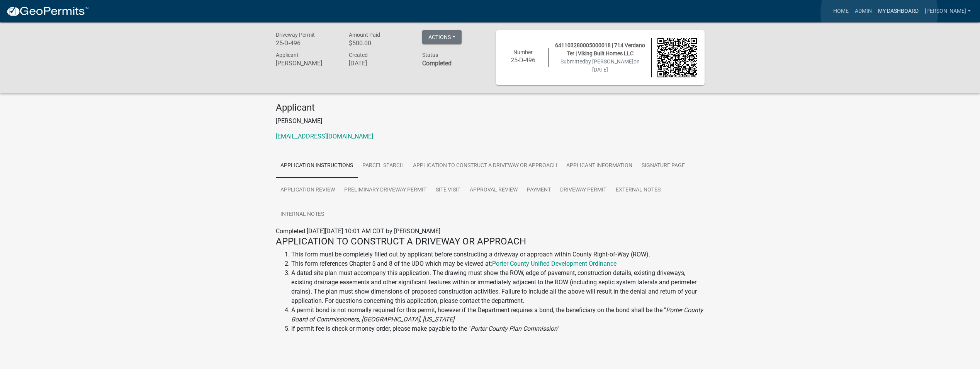  What do you see at coordinates (863, 11) in the screenshot?
I see `a: Admin` at bounding box center [863, 11].